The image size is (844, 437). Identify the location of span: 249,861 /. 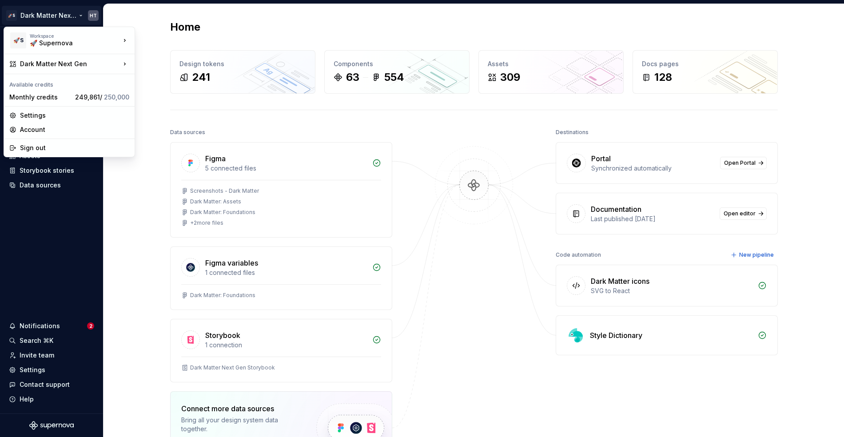
(102, 97).